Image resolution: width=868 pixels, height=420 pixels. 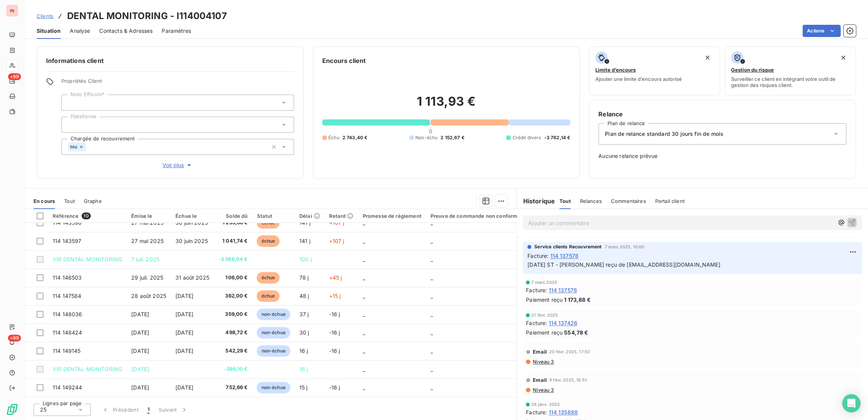 What do you see at coordinates (233, 259) in the screenshot?
I see `span: -3 386,04 €` at bounding box center [233, 259].